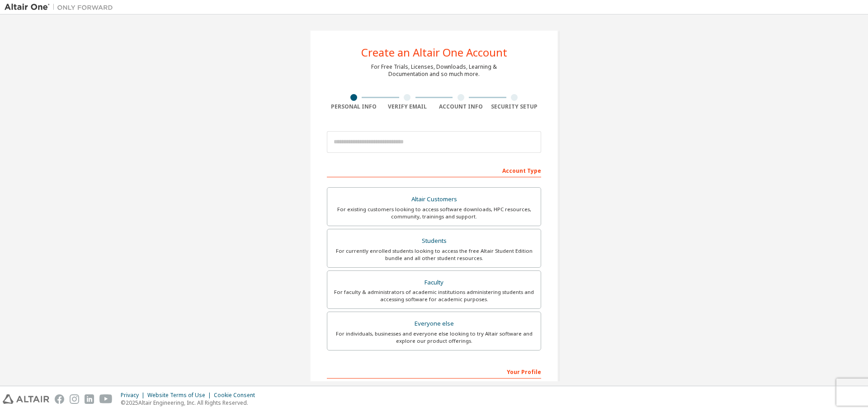  What do you see at coordinates (434, 372) in the screenshot?
I see `div: Your Profile` at bounding box center [434, 372].